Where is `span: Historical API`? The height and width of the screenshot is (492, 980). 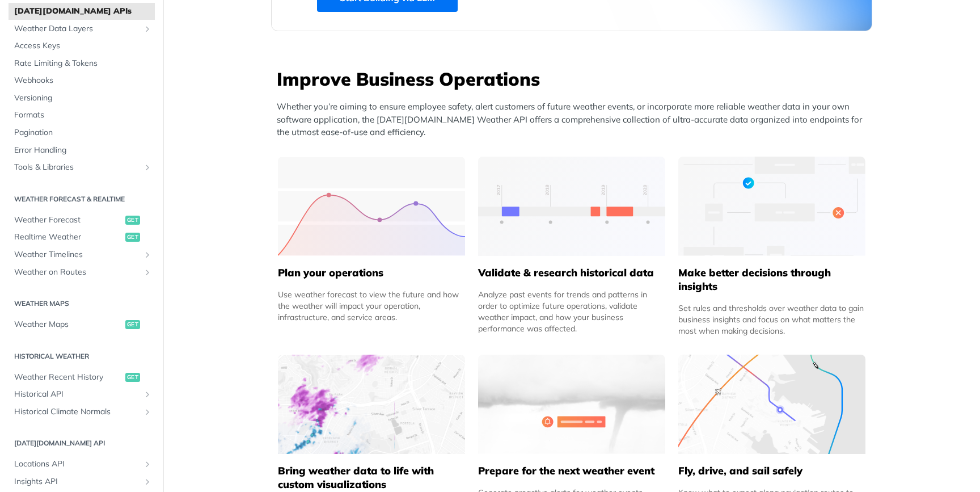
span: Historical API is located at coordinates (77, 394).